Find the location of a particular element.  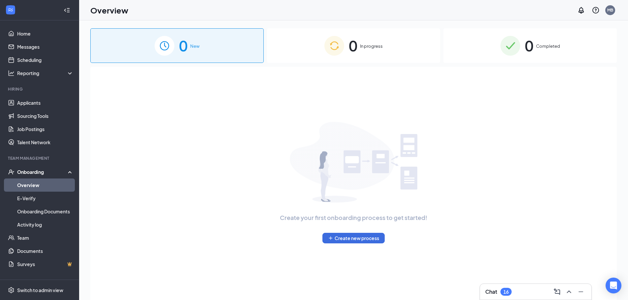

a: Scheduling is located at coordinates (45, 60).